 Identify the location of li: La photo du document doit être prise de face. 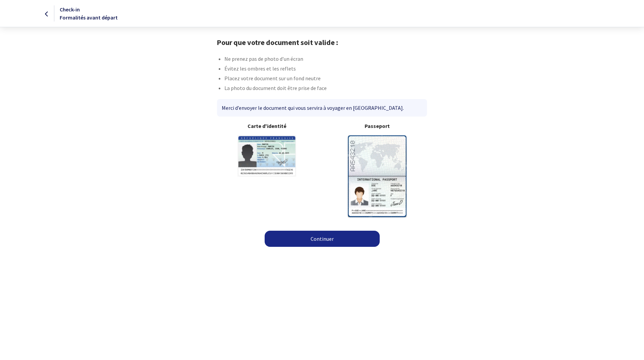
(326, 88).